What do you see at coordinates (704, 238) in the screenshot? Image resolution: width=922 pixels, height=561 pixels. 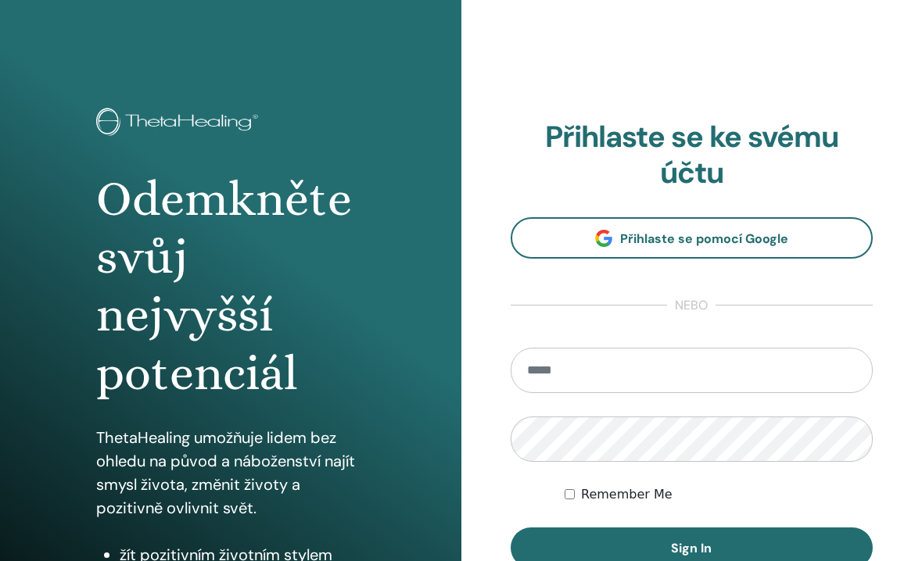 I see `span: Přihlaste se pomocí Google` at bounding box center [704, 238].